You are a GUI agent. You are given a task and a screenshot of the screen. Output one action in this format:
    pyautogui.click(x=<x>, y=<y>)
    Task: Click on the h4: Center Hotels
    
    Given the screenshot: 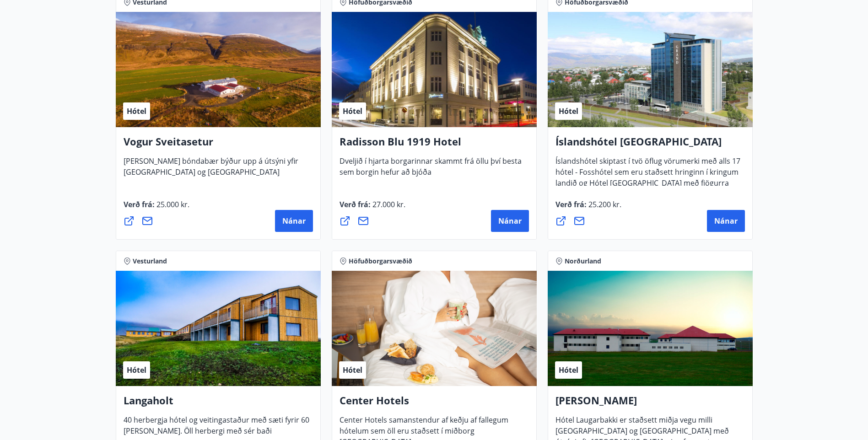 What is the action you would take?
    pyautogui.click(x=434, y=404)
    